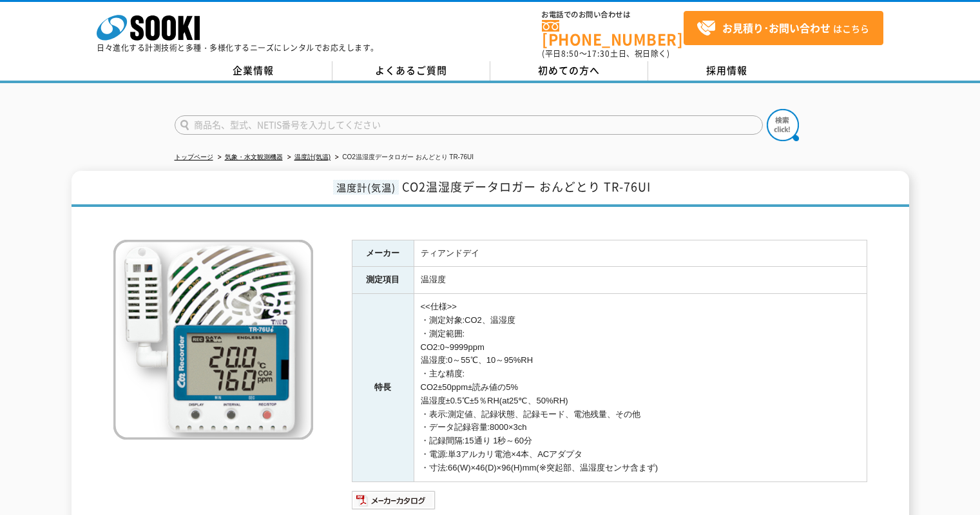 This screenshot has width=980, height=515. Describe the element at coordinates (640, 253) in the screenshot. I see `td: ティアンドデイ` at that location.